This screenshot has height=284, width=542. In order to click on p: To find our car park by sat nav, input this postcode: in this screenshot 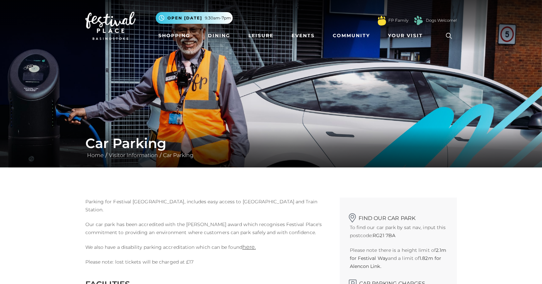, I will do `click(398, 231)`.